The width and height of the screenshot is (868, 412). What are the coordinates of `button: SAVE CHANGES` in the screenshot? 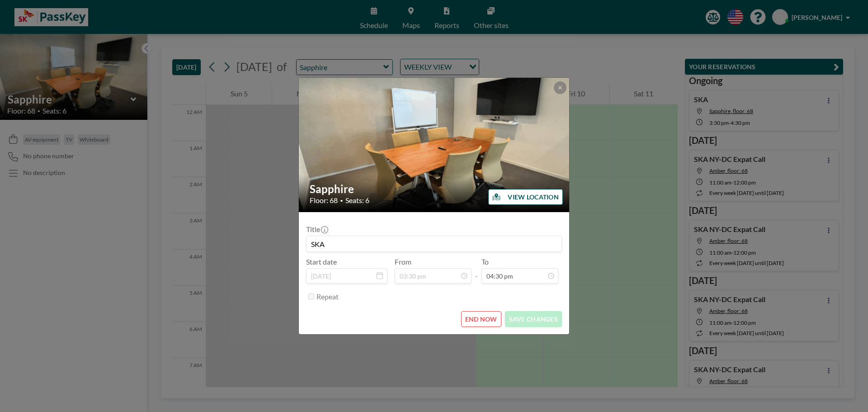 It's located at (534, 319).